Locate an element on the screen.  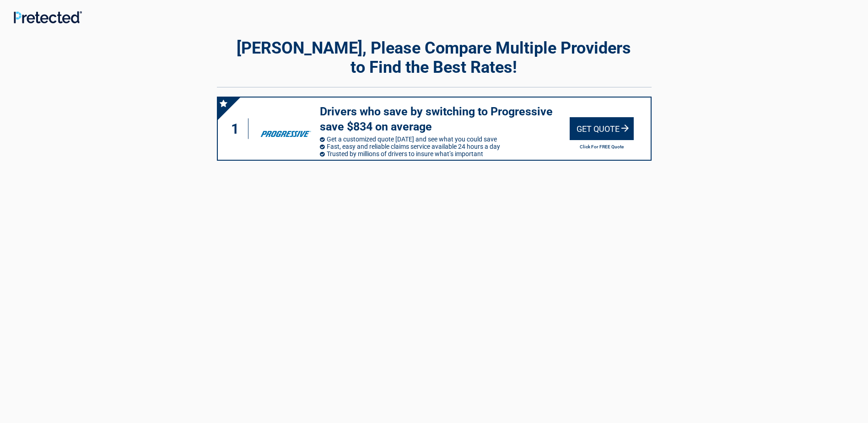
img: progressive's logo is located at coordinates (286, 128).